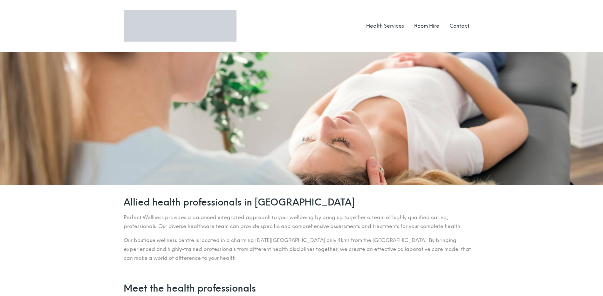 The height and width of the screenshot is (296, 603). What do you see at coordinates (426, 26) in the screenshot?
I see `a: Room Hire` at bounding box center [426, 26].